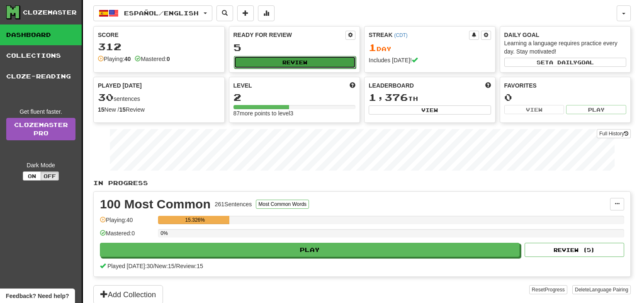 The image size is (637, 303). I want to click on div: 312, so click(159, 46).